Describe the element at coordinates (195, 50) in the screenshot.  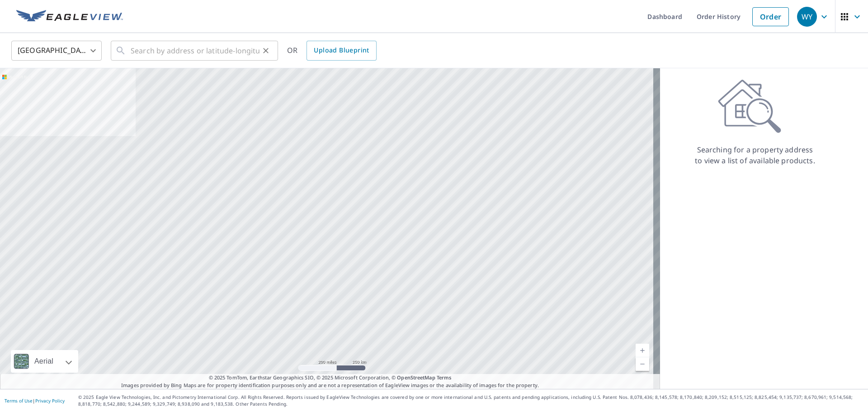
I see `input: Search by address or latitude-longitude` at that location.